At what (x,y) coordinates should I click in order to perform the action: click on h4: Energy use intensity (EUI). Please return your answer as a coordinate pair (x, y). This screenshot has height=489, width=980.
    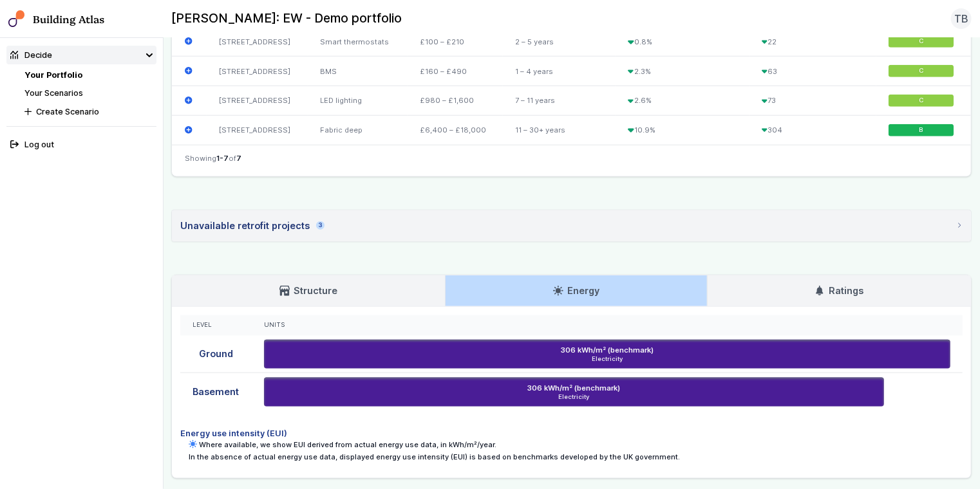
    Looking at the image, I should click on (571, 433).